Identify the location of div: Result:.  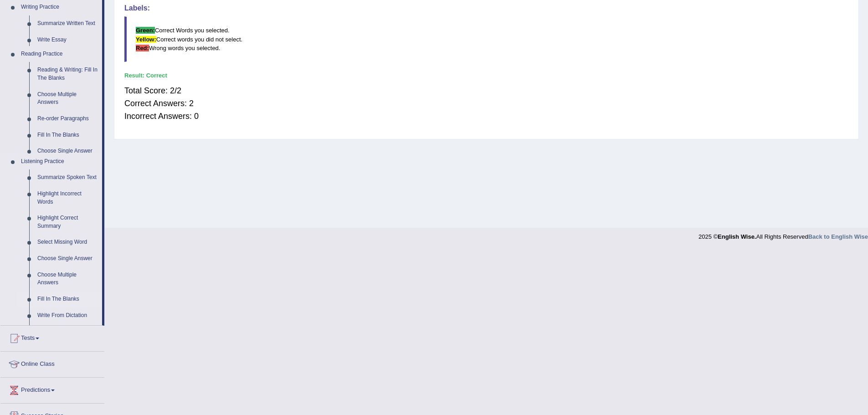
(486, 75).